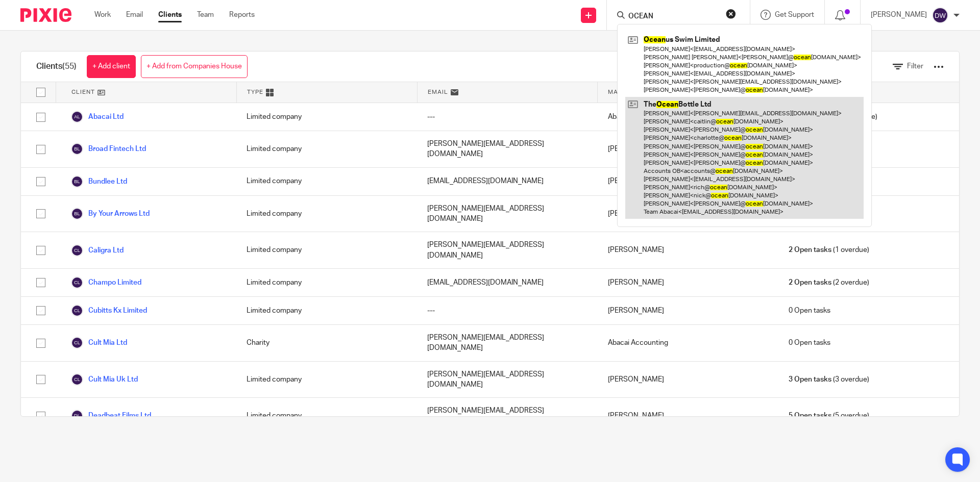 The width and height of the screenshot is (980, 482). What do you see at coordinates (673, 17) in the screenshot?
I see `input: Search` at bounding box center [673, 17].